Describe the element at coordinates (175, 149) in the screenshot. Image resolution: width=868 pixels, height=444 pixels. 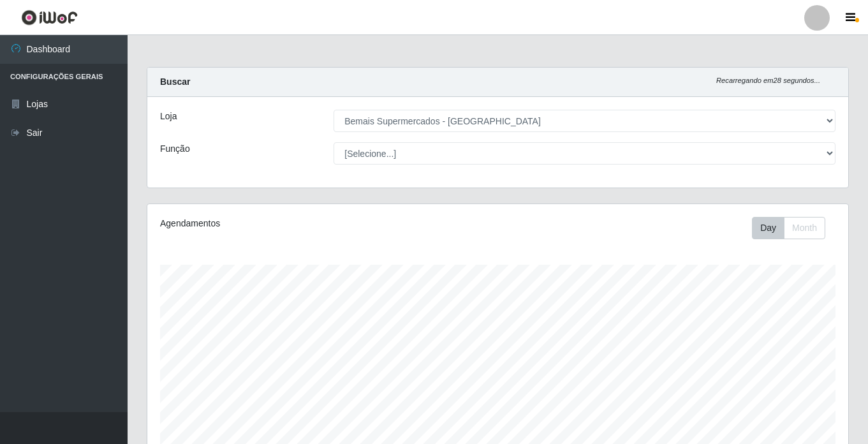
I see `label: Função` at that location.